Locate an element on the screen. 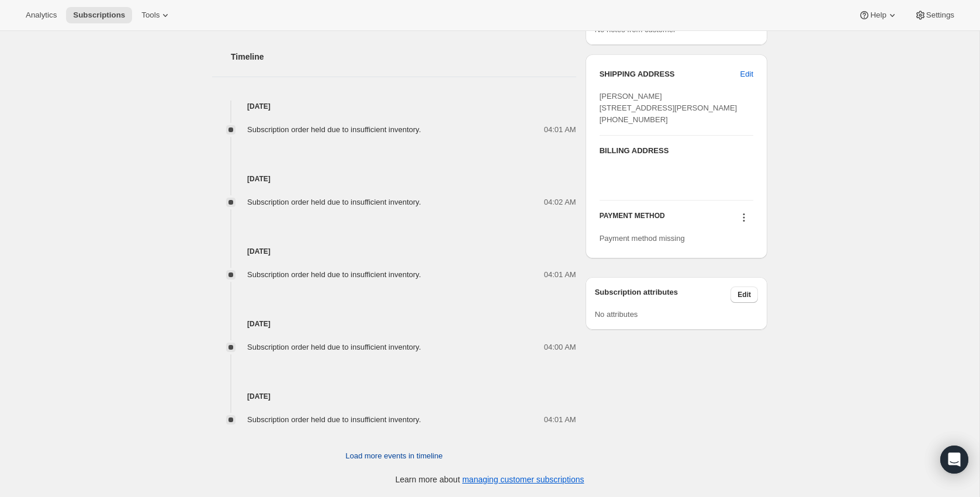  button: Load more events in timeline is located at coordinates (394, 456).